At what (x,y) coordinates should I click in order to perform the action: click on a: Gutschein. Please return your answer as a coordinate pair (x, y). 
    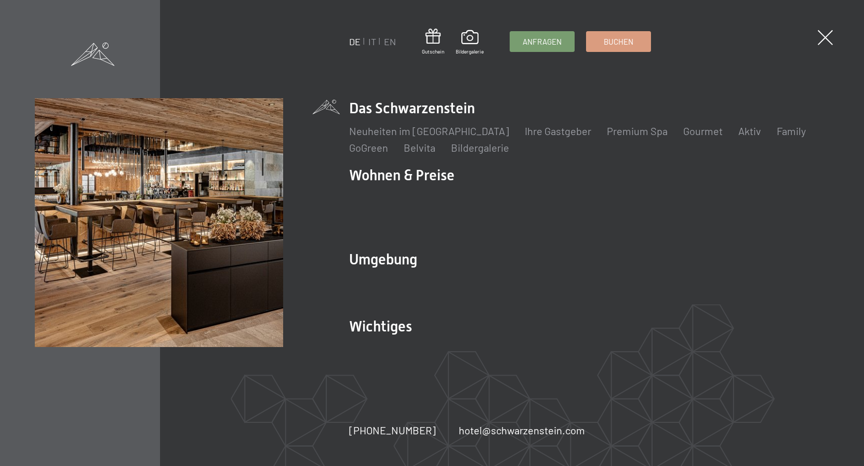
    Looking at the image, I should click on (433, 42).